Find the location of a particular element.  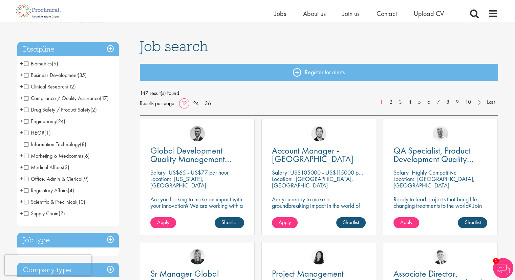

p: Ready to lead projects that bring life-changing treatments to the world? Join our client at the f... is located at coordinates (440, 212).